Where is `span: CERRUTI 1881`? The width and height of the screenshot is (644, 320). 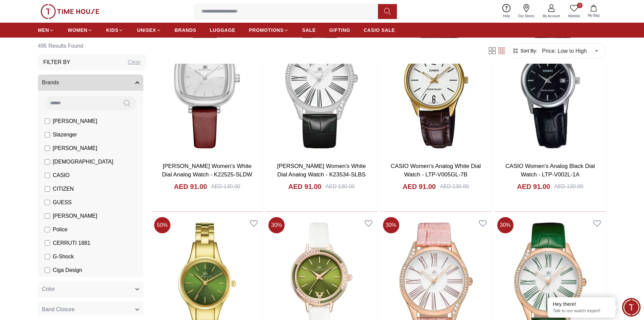
span: CERRUTI 1881 is located at coordinates (72, 243).